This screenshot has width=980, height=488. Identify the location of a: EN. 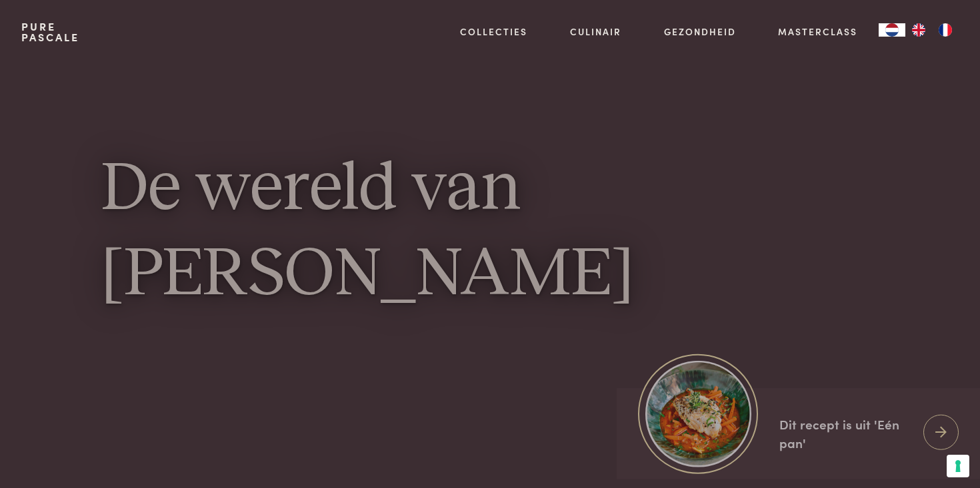
(918, 30).